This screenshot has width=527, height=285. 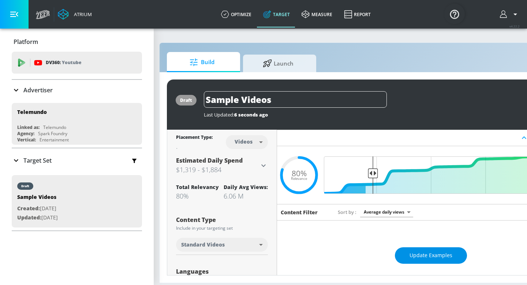 What do you see at coordinates (299, 179) in the screenshot?
I see `span: Relevance` at bounding box center [299, 179].